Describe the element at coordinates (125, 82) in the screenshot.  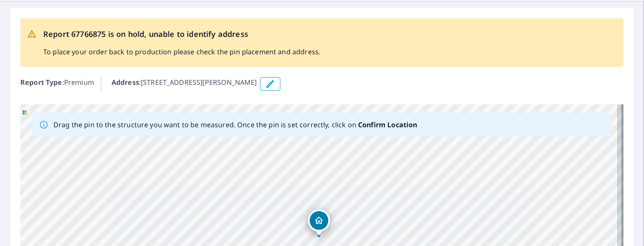
I see `b: Address` at that location.